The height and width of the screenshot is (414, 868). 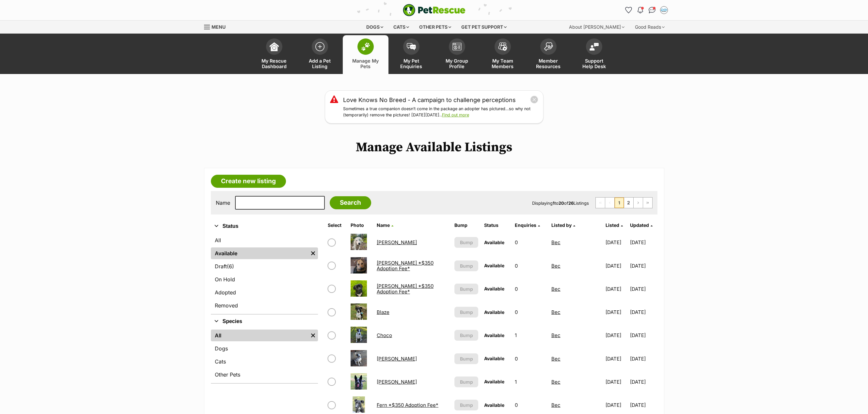 I want to click on span: My Rescue Dashboard, so click(x=274, y=63).